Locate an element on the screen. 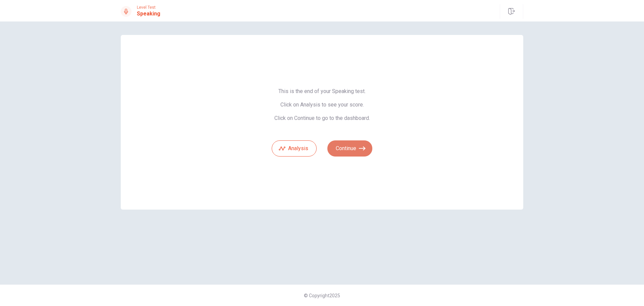 Image resolution: width=644 pixels, height=306 pixels. span: Level Test is located at coordinates (149, 8).